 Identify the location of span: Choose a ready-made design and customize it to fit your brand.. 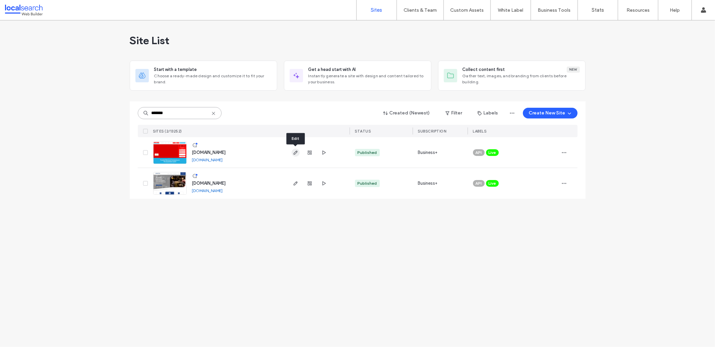
(213, 79).